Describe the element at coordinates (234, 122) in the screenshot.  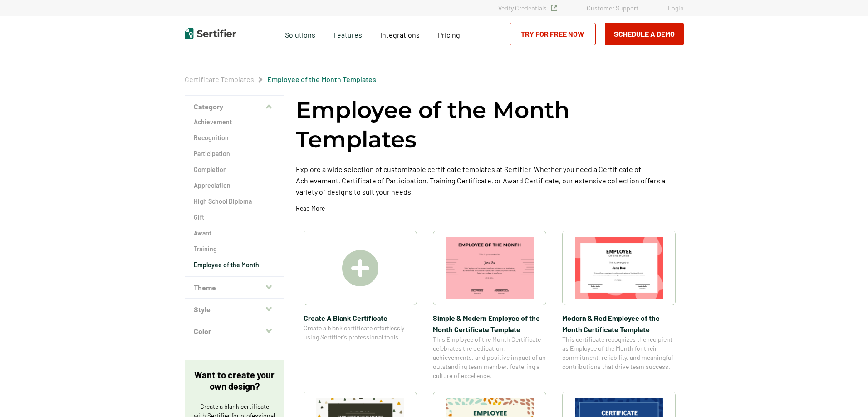
I see `h2: Achievement` at that location.